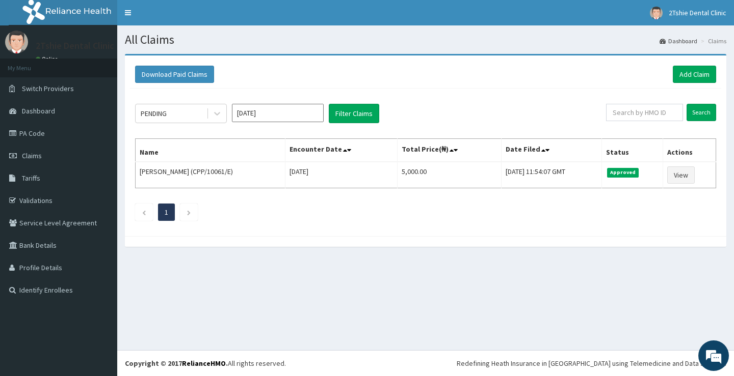 This screenshot has width=734, height=376. I want to click on strong: Copyright © 2017 ., so click(176, 364).